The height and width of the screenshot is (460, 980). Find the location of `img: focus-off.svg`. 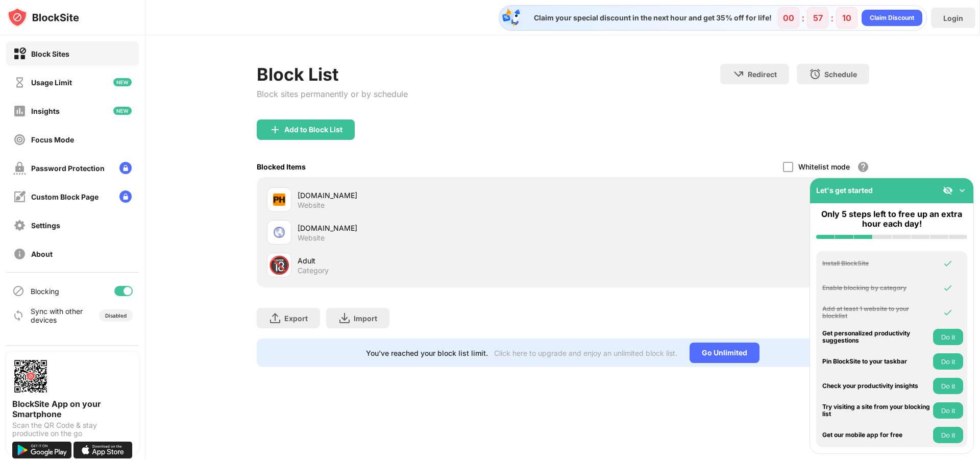

img: focus-off.svg is located at coordinates (20, 139).